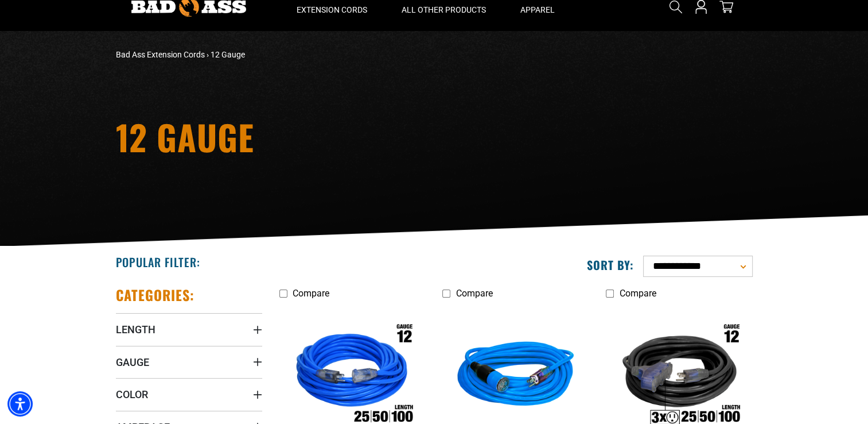 This screenshot has width=868, height=424. I want to click on summary: Length, so click(189, 329).